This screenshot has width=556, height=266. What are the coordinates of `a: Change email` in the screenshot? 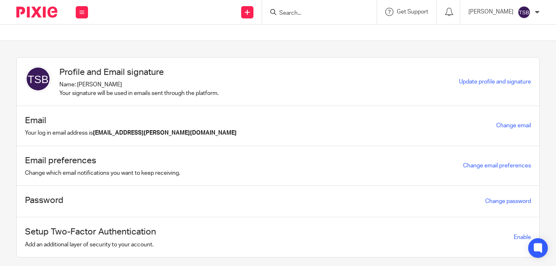 It's located at (514, 126).